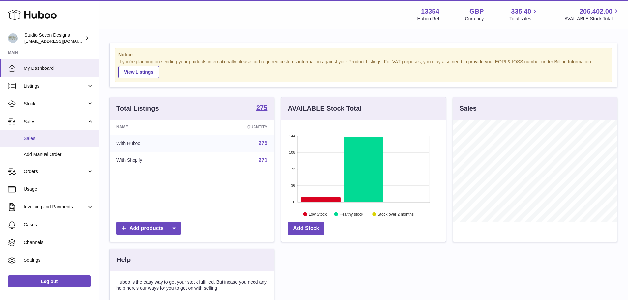  Describe the element at coordinates (59, 68) in the screenshot. I see `span: My Dashboard` at that location.